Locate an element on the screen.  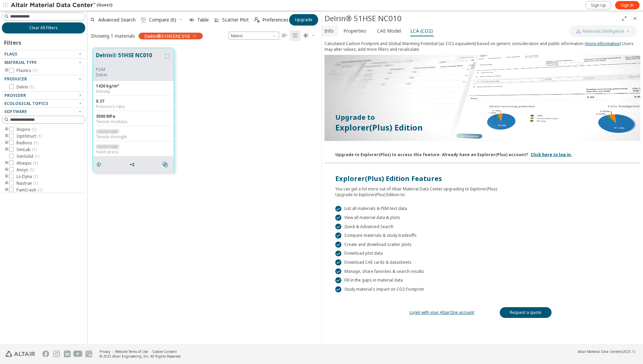
span: Info is located at coordinates (329, 31).